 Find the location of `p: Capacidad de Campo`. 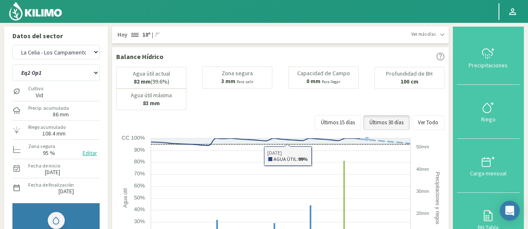

p: Capacidad de Campo is located at coordinates (323, 73).